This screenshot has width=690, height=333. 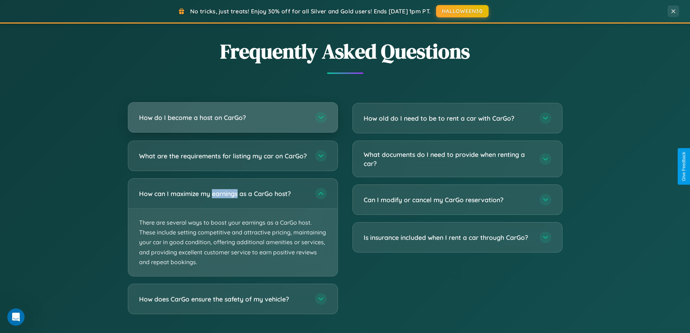 What do you see at coordinates (223, 193) in the screenshot?
I see `h3: How can I maximize my earnings as a CarGo host?` at bounding box center [223, 193].